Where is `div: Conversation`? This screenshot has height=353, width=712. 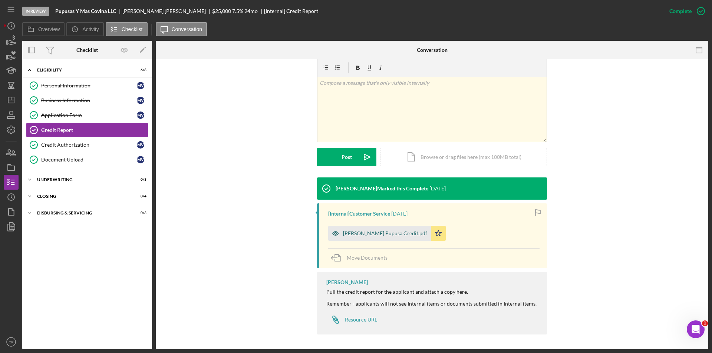 div: Conversation is located at coordinates (432, 50).